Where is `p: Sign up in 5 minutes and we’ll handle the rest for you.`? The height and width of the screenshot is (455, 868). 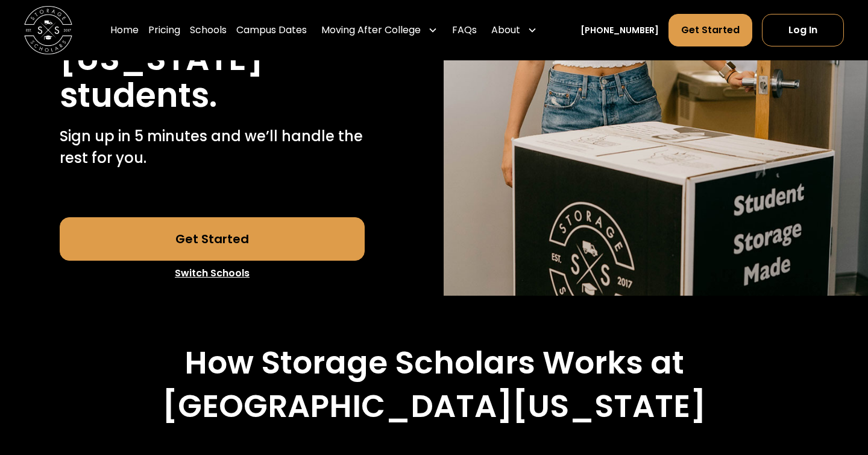
p: Sign up in 5 minutes and we’ll handle the rest for you. is located at coordinates (212, 147).